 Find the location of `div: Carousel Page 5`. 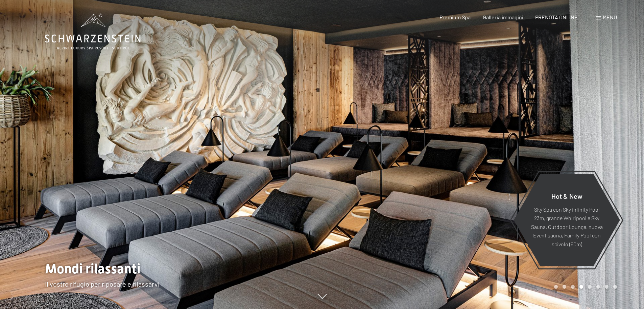

div: Carousel Page 5 is located at coordinates (590, 287).